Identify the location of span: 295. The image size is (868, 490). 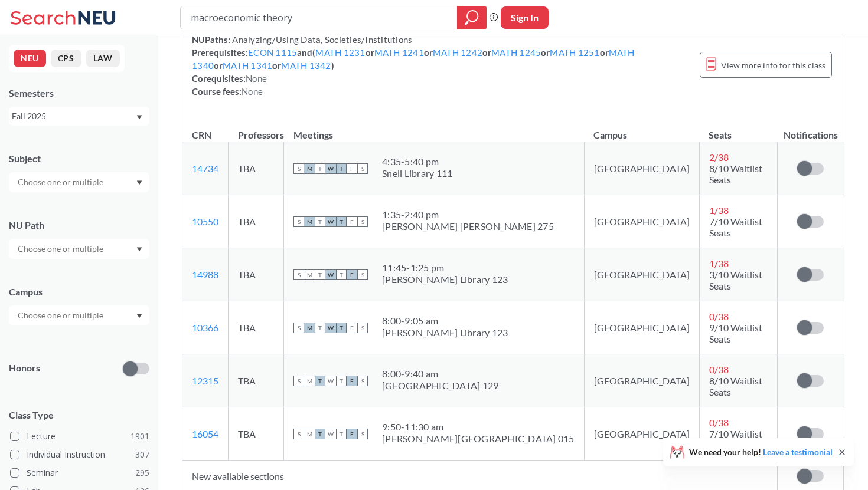
(142, 473).